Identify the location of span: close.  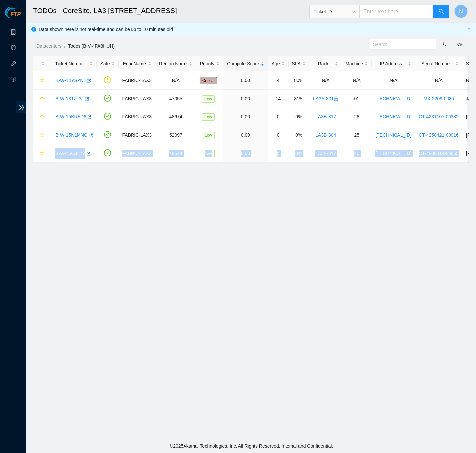
(470, 29).